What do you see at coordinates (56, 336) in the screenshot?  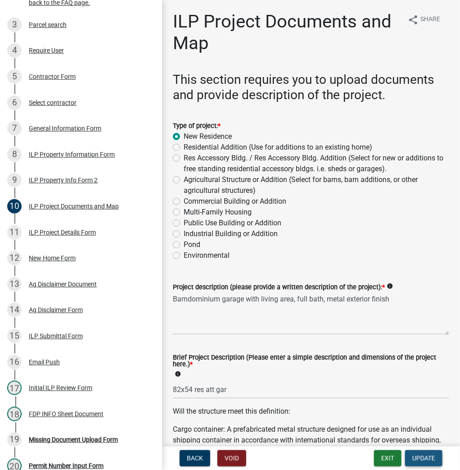 I see `div: ILP Submittal Form` at bounding box center [56, 336].